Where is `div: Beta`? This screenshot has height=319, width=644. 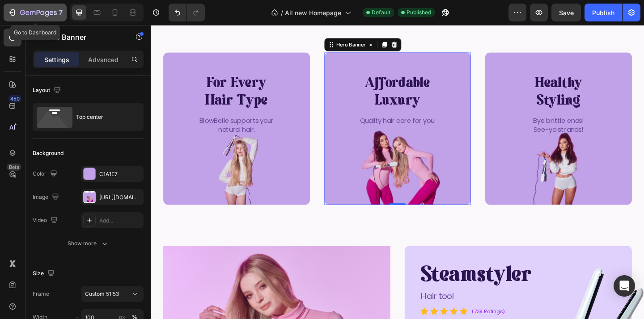 div: Beta is located at coordinates (14, 167).